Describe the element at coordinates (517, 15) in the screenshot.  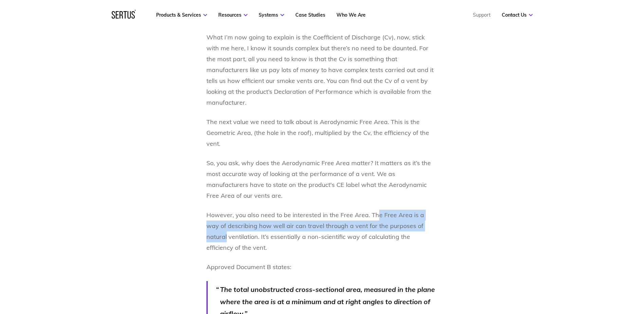
I see `a: Contact Us` at that location.